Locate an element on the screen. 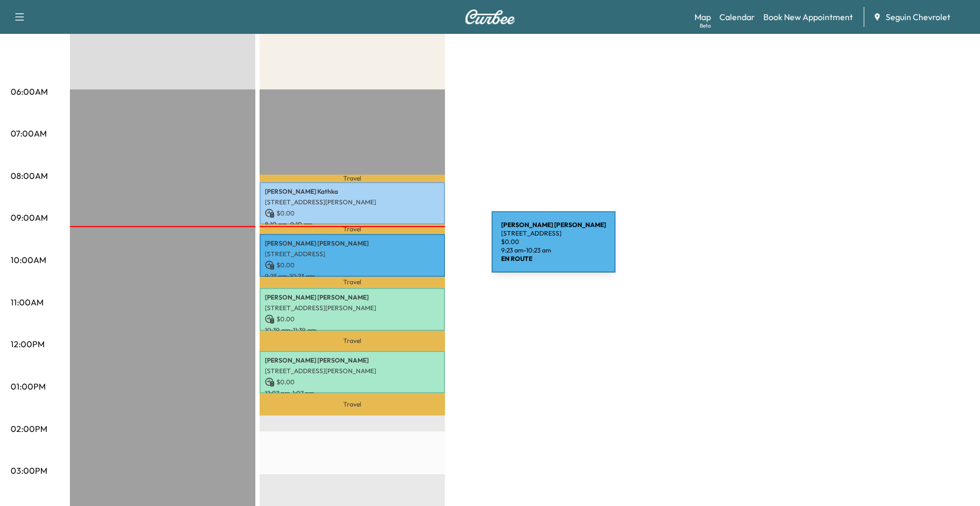  p: 02:00PM is located at coordinates (28, 429).